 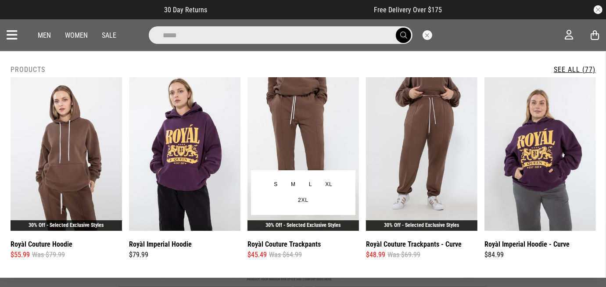 What do you see at coordinates (574, 69) in the screenshot?
I see `a: See All (77)` at bounding box center [574, 69].